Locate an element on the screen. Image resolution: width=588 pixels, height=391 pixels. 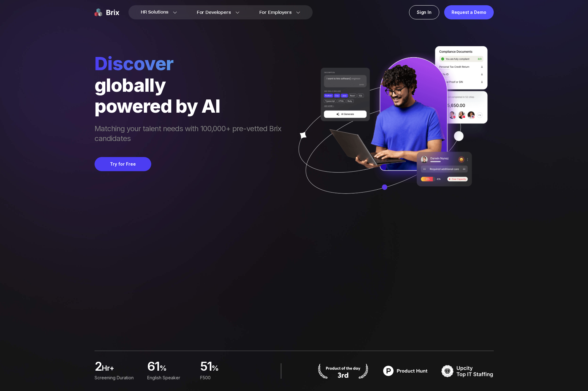
div: English Speaker is located at coordinates (170, 378).